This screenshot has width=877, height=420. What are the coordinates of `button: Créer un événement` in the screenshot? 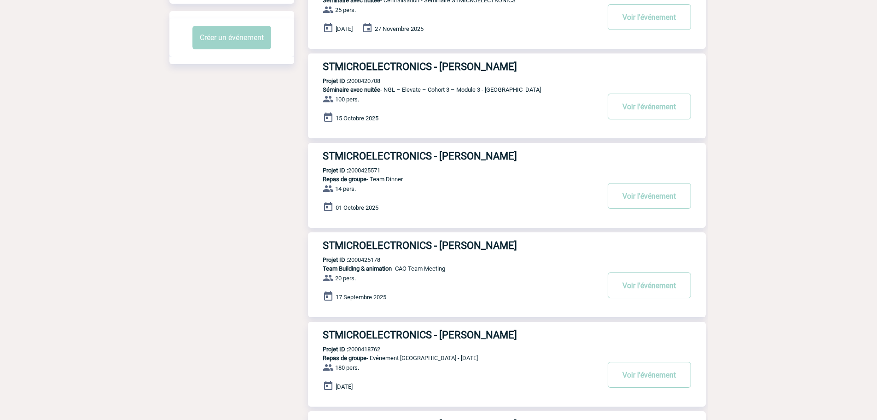 It's located at (232, 37).